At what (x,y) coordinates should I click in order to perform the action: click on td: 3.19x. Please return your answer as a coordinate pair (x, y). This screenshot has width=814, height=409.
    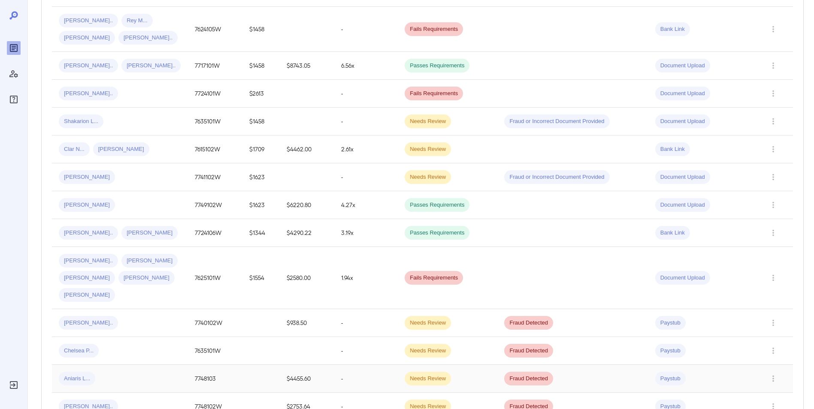
    Looking at the image, I should click on (366, 233).